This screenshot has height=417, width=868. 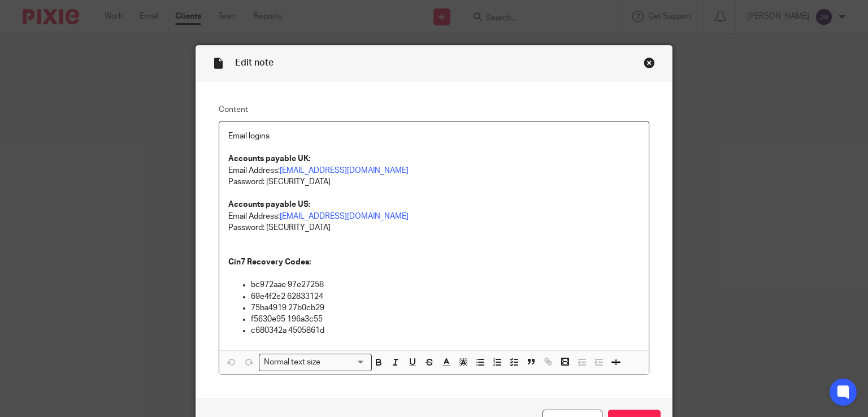 What do you see at coordinates (254, 63) in the screenshot?
I see `span: Edit note` at bounding box center [254, 63].